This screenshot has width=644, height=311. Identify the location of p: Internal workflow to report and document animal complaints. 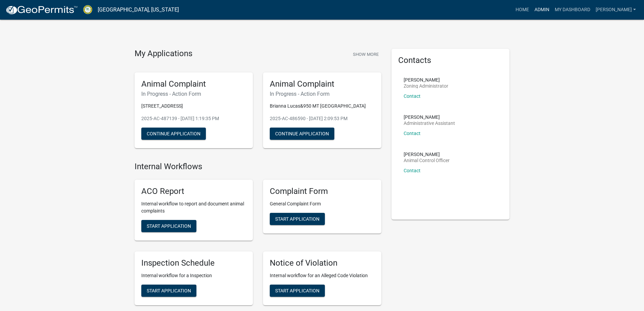
(194, 207).